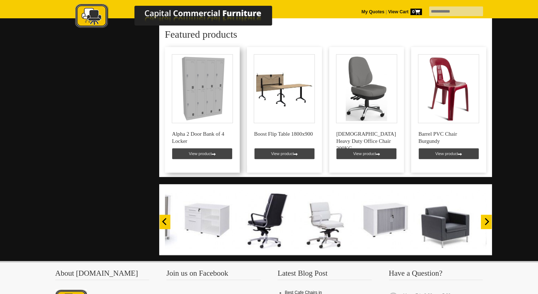  I want to click on img: 12, so click(206, 219).